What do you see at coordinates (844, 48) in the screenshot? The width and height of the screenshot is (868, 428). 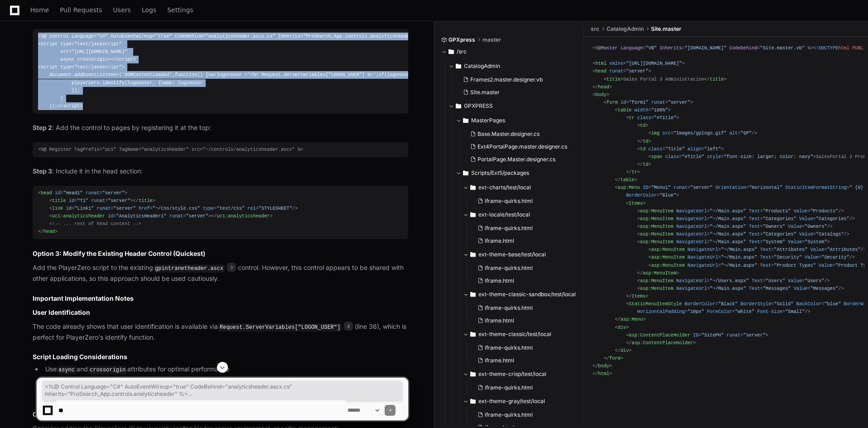 I see `span: html` at bounding box center [844, 48].